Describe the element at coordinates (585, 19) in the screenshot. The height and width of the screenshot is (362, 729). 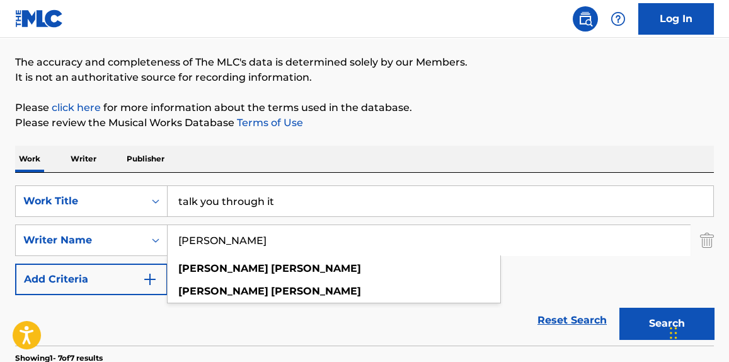
I see `a: Public Search` at that location.